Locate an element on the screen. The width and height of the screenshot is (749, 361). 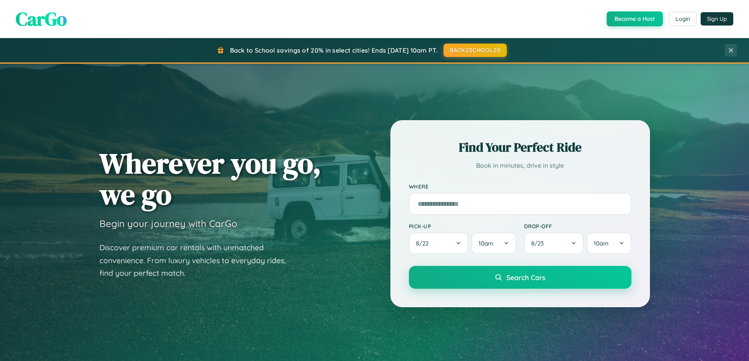
button: BACK2SCHOOL20 is located at coordinates (475, 50).